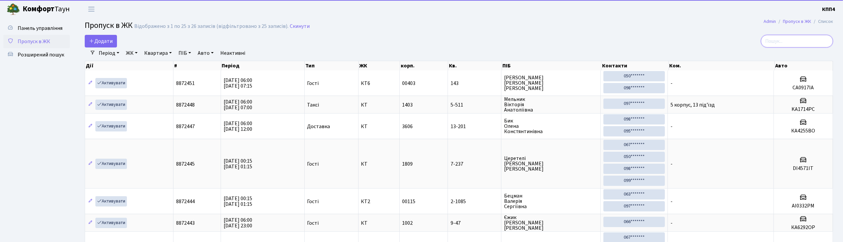 The height and width of the screenshot is (242, 843). Describe the element at coordinates (804, 66) in the screenshot. I see `th: Авто` at that location.